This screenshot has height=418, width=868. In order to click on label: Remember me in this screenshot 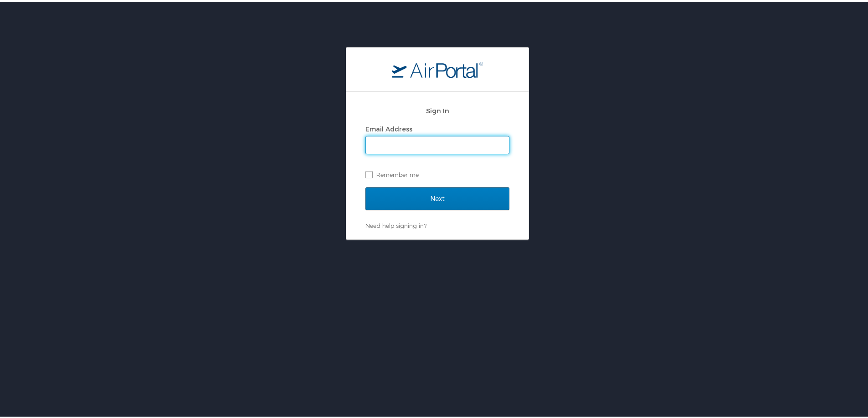, I will do `click(437, 173)`.